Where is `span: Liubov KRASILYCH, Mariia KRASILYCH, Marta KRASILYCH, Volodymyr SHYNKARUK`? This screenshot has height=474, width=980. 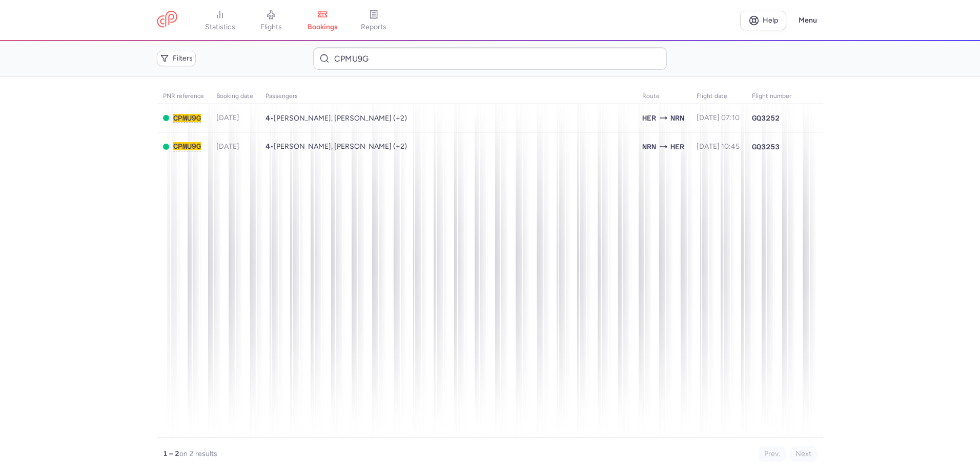
span: Liubov KRASILYCH, Mariia KRASILYCH, Marta KRASILYCH, Volodymyr SHYNKARUK is located at coordinates (341, 118).